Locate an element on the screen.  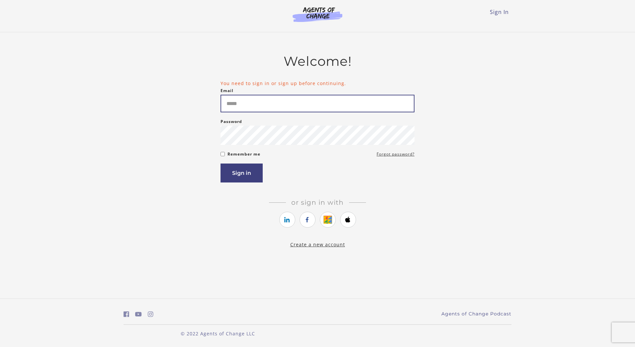
i: https://www.youtube.com/c/AgentsofChangeTestPrepbyMeaganMitchell (Open in a new window) is located at coordinates (138, 314).